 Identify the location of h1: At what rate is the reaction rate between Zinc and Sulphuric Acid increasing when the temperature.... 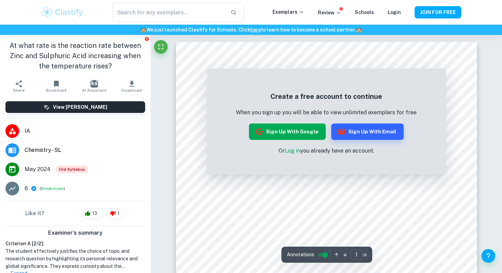
(75, 56).